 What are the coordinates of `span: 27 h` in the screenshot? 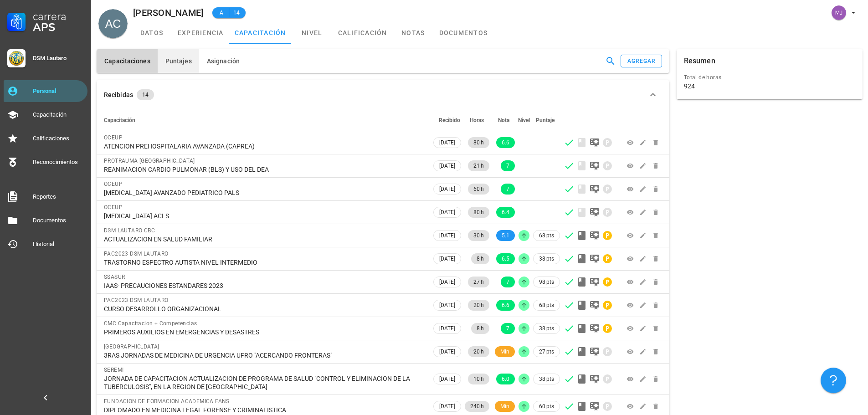 It's located at (479, 282).